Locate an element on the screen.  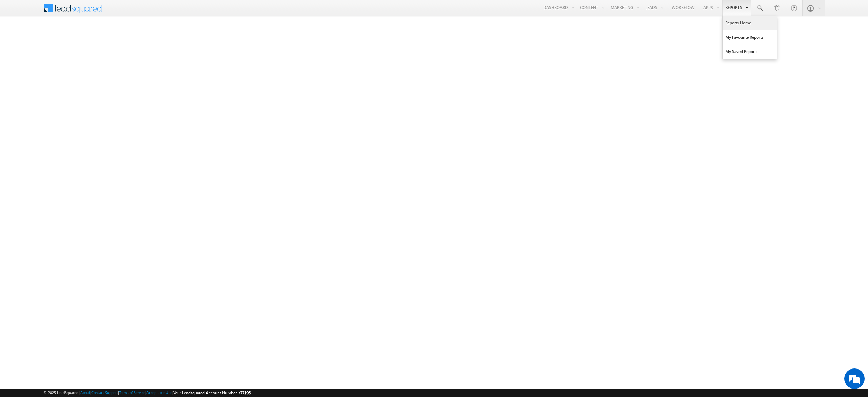
a: My Favourite Reports is located at coordinates (749, 38).